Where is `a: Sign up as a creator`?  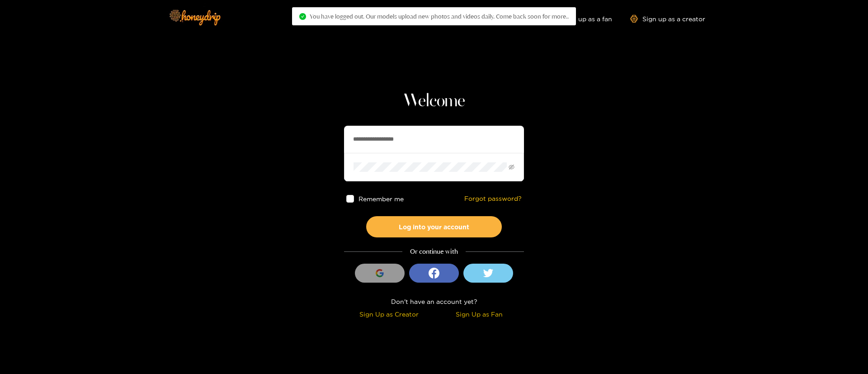 a: Sign up as a creator is located at coordinates (667, 19).